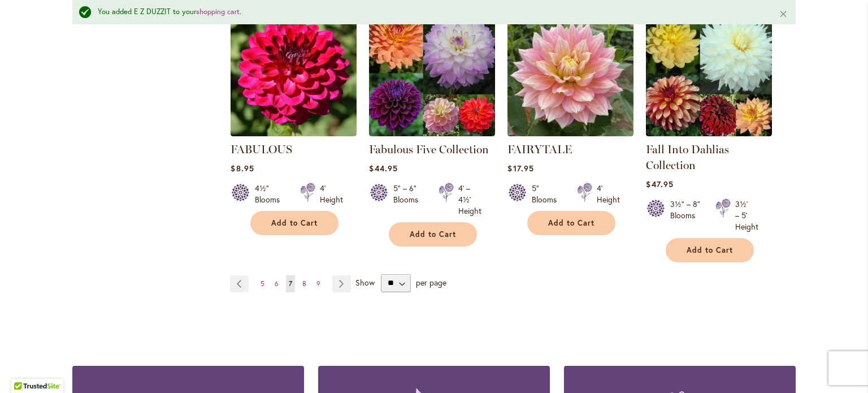 This screenshot has height=393, width=868. I want to click on img: Fall Into Dahlias Collection, so click(708, 73).